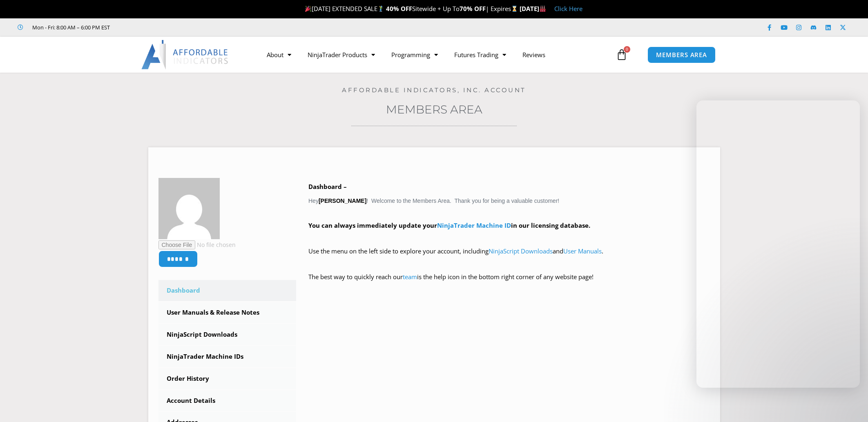 The width and height of the screenshot is (868, 422). I want to click on a: Account Details, so click(228, 401).